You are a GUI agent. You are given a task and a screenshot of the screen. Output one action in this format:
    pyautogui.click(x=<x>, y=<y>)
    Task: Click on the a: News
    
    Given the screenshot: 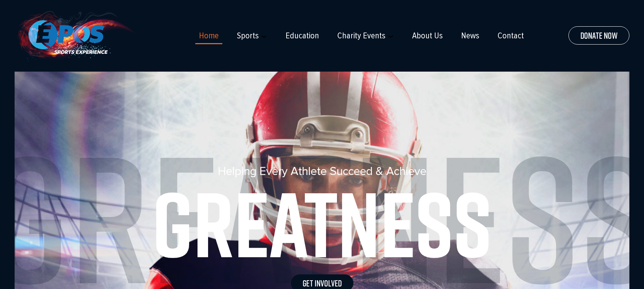 What is the action you would take?
    pyautogui.click(x=470, y=36)
    